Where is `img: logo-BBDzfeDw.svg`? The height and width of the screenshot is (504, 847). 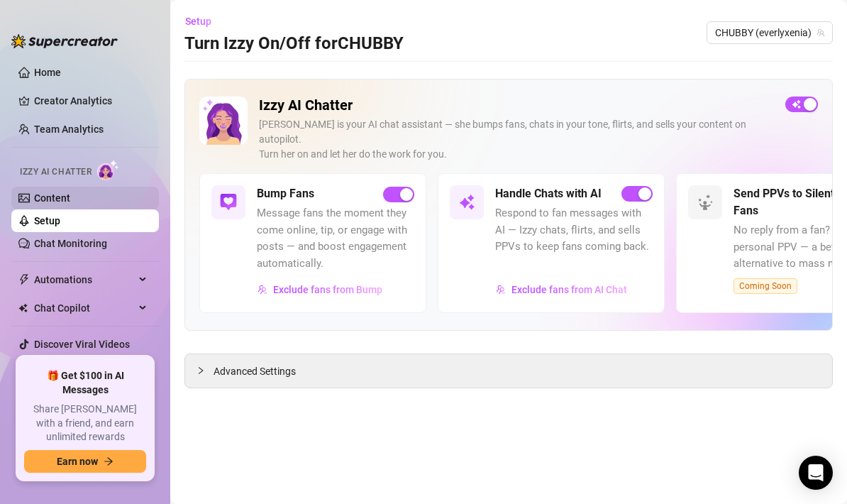
img: logo-BBDzfeDw.svg is located at coordinates (65, 41).